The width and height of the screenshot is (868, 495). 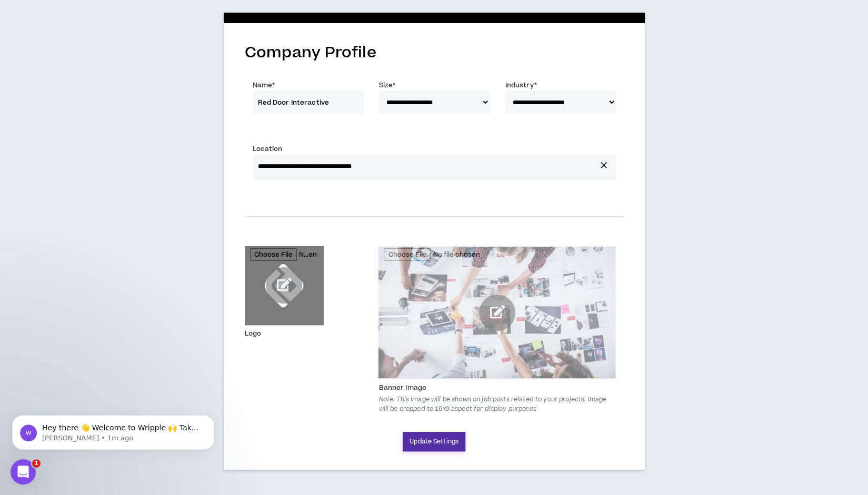 What do you see at coordinates (402, 386) in the screenshot?
I see `label: Banner Image` at bounding box center [402, 386].